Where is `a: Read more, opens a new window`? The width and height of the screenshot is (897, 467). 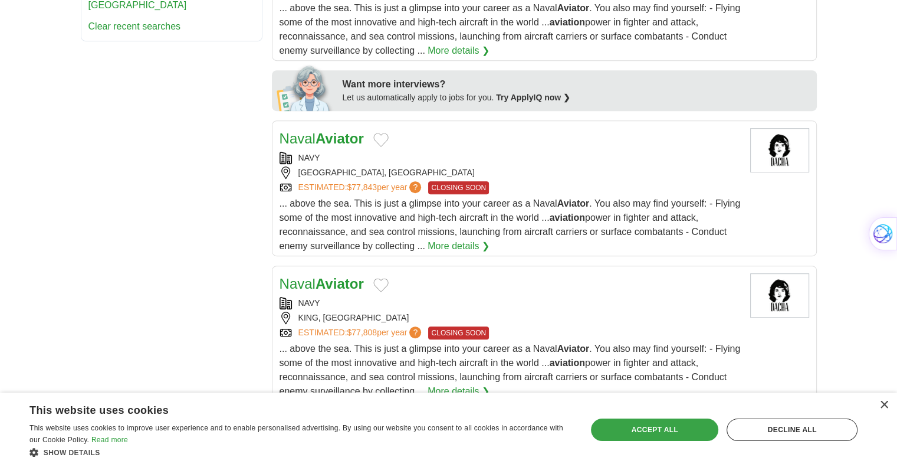 a: Read more, opens a new window is located at coordinates (110, 439).